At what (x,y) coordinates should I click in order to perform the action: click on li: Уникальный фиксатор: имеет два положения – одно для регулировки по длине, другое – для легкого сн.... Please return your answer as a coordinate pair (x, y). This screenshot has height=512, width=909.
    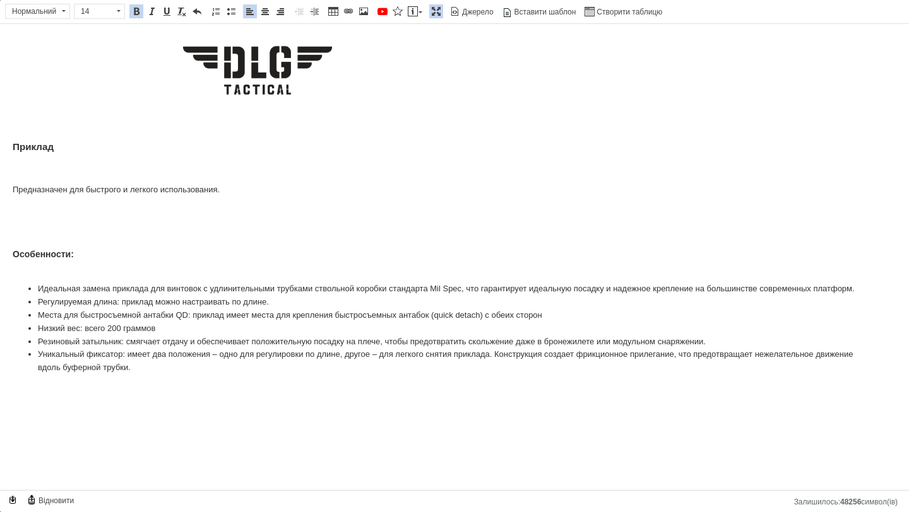
    Looking at the image, I should click on (454, 338).